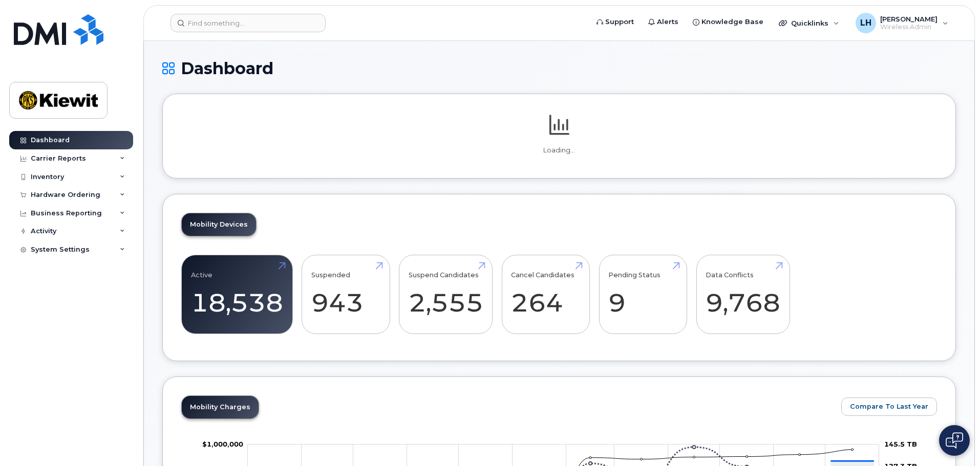 This screenshot has width=980, height=466. I want to click on a: Mobility Devices, so click(219, 225).